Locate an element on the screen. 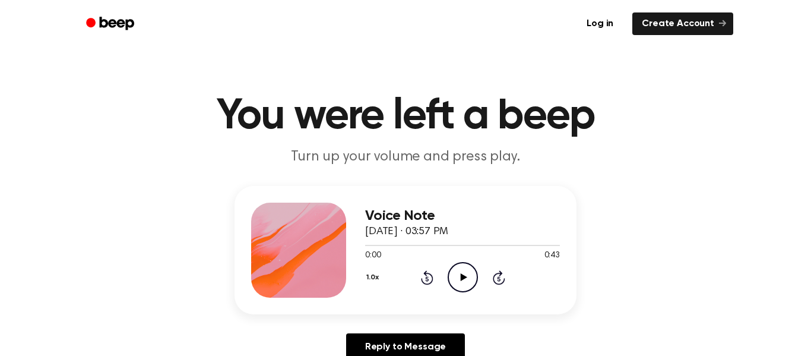 The image size is (811, 356). button: 1.0x is located at coordinates (374, 277).